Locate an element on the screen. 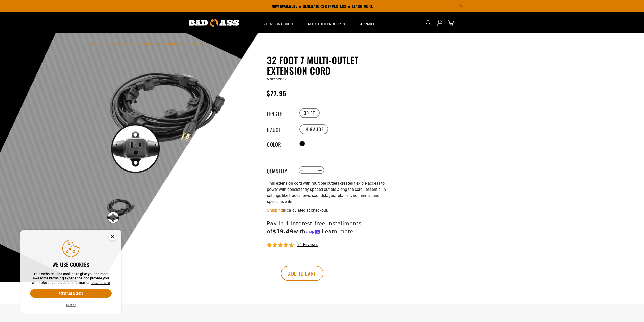 This screenshot has width=644, height=322. span: 21 reviews is located at coordinates (308, 244).